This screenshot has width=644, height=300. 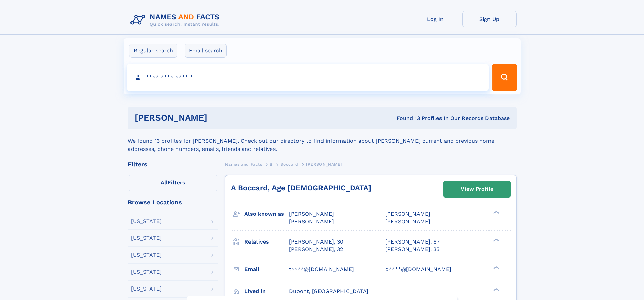 I want to click on label: Filters, so click(x=173, y=183).